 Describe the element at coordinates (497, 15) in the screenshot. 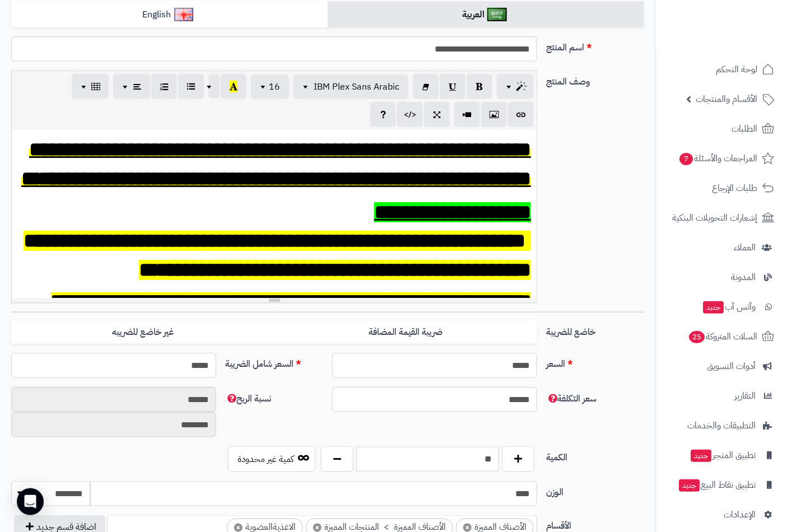

I see `img: العربية` at that location.